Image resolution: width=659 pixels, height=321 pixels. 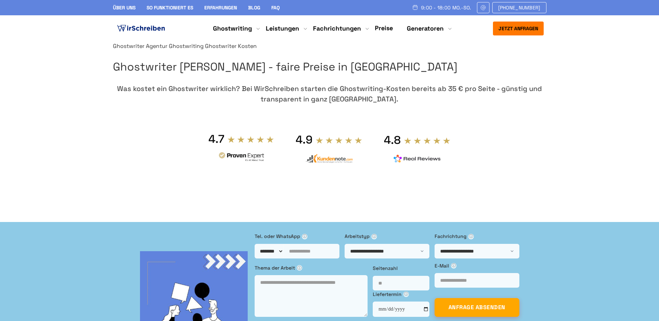 What do you see at coordinates (297, 236) in the screenshot?
I see `label: Tel. oder WhatsApp` at bounding box center [297, 236].